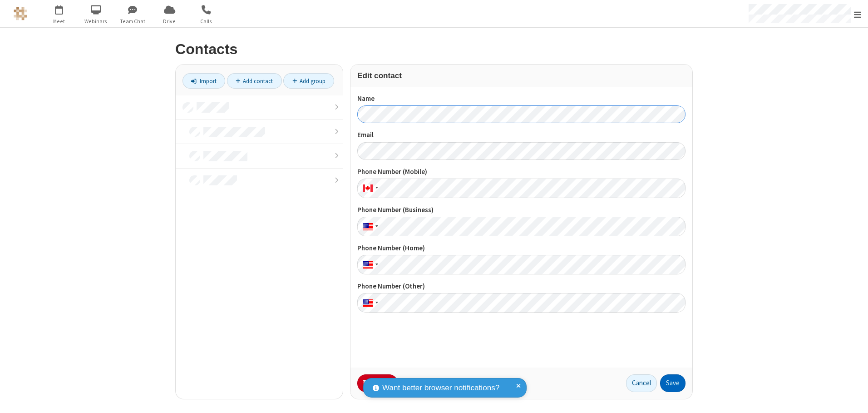 This screenshot has width=868, height=413. I want to click on h2: Contacts, so click(434, 49).